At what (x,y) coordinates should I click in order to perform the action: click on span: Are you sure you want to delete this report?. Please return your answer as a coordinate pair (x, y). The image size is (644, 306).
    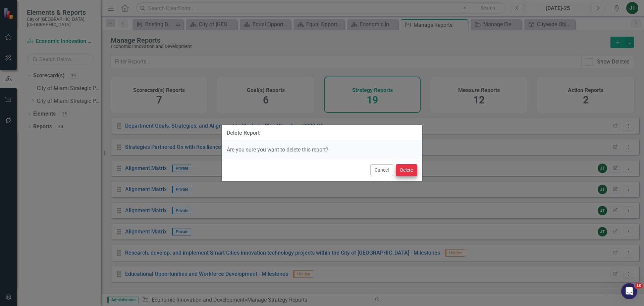
    Looking at the image, I should click on (278, 150).